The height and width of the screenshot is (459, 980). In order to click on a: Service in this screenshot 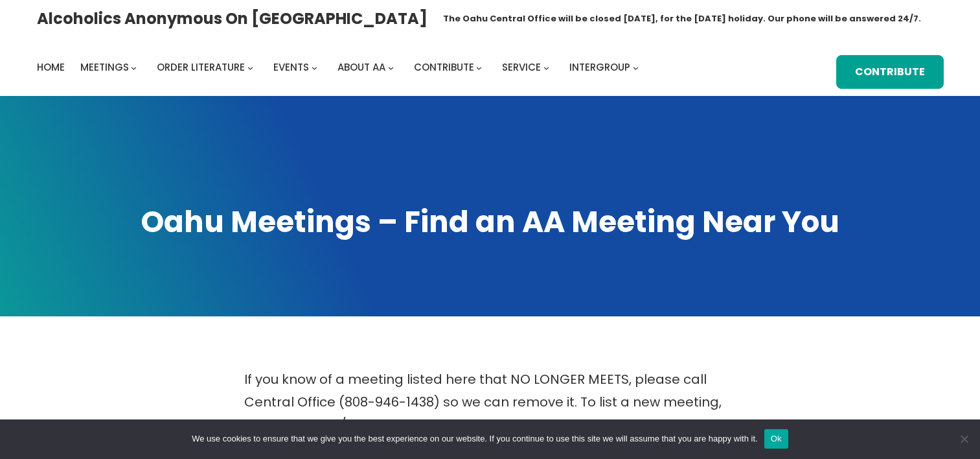, I will do `click(521, 68)`.